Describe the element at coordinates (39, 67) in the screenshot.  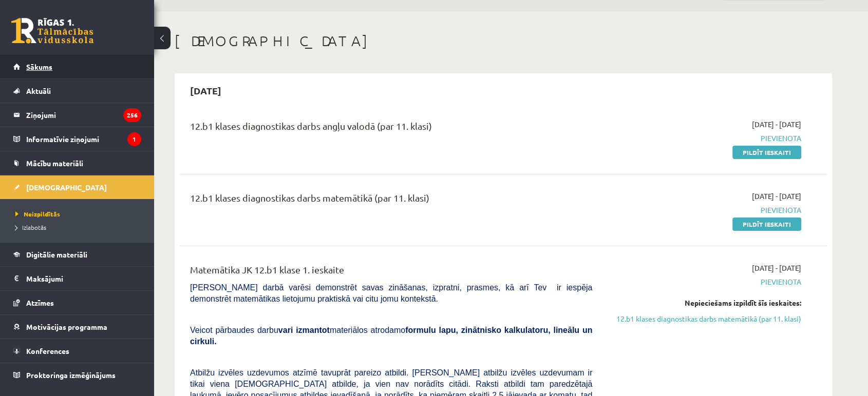
I see `span: Sākums` at that location.